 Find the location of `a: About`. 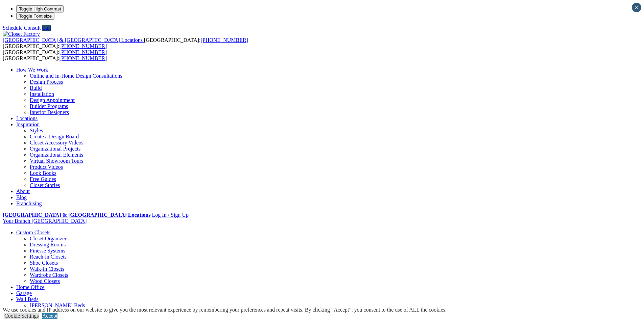

a: About is located at coordinates (23, 191).